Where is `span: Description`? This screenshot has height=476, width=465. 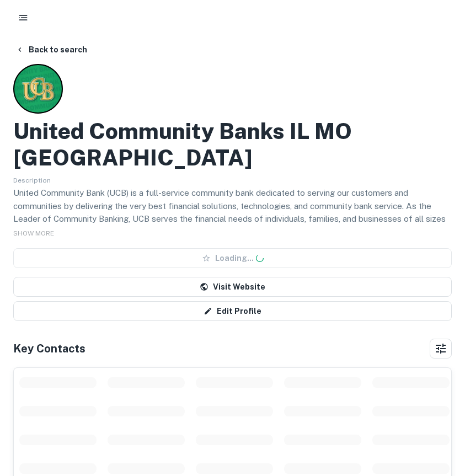
span: Description is located at coordinates (32, 181).